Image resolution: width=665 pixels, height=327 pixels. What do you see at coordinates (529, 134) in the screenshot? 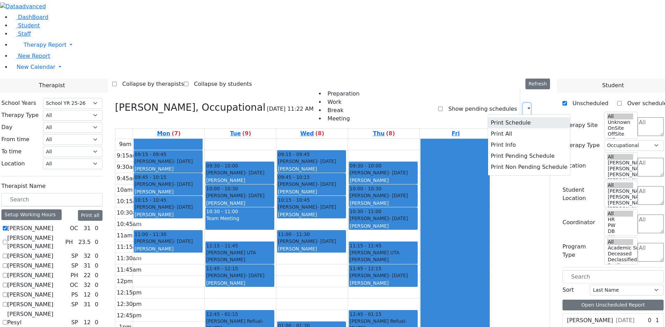
I see `button: Print All` at bounding box center [529, 134].